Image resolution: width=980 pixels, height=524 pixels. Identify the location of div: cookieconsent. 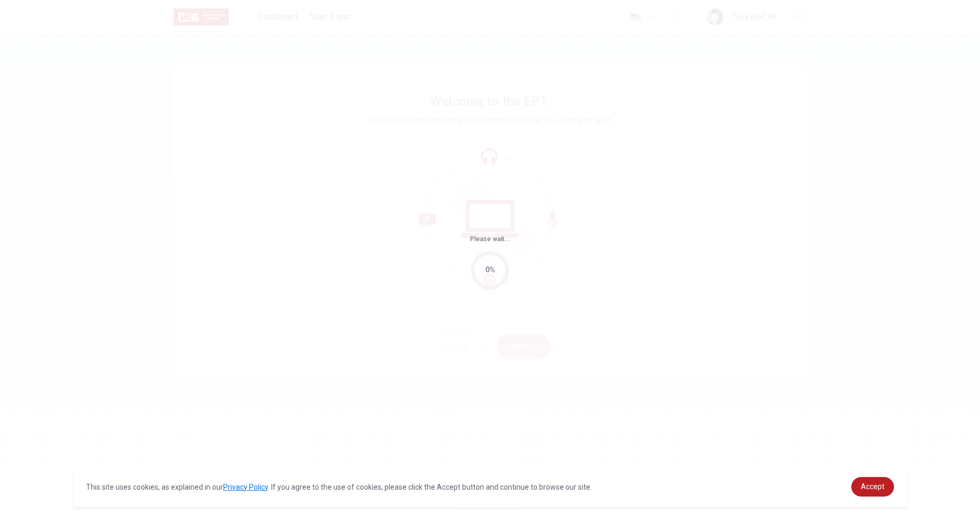
(490, 486).